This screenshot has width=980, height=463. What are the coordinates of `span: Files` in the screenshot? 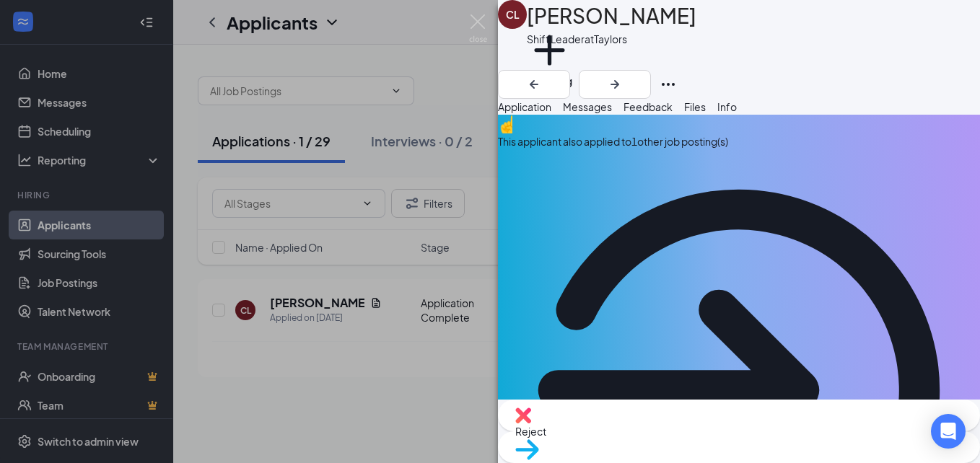 It's located at (695, 107).